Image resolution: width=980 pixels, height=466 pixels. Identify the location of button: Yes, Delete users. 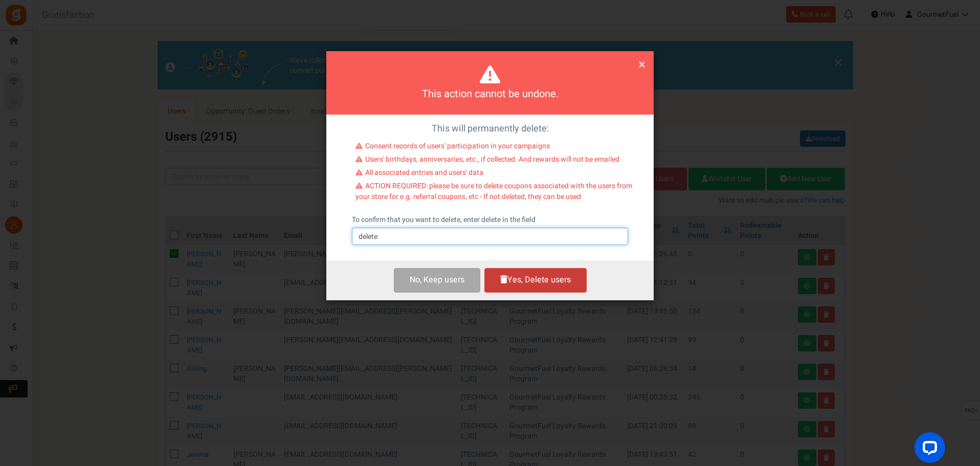
(536, 280).